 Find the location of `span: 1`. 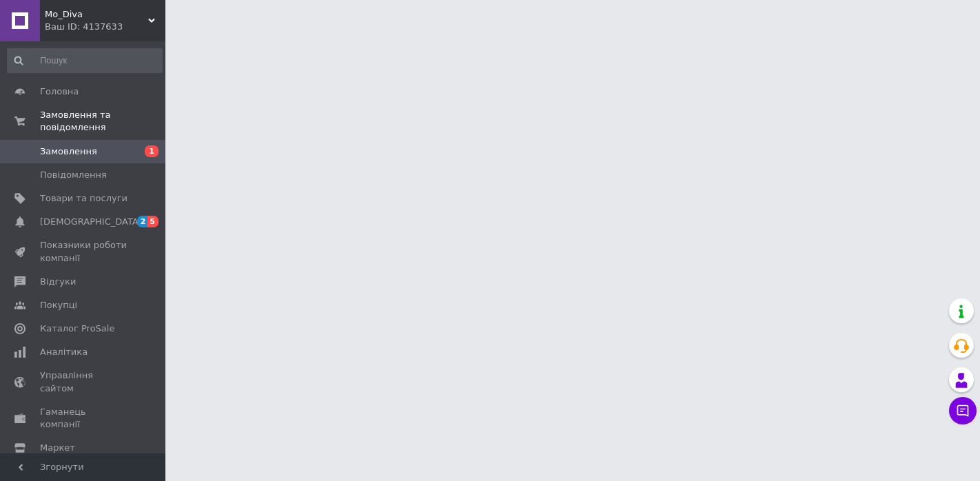

span: 1 is located at coordinates (151, 151).